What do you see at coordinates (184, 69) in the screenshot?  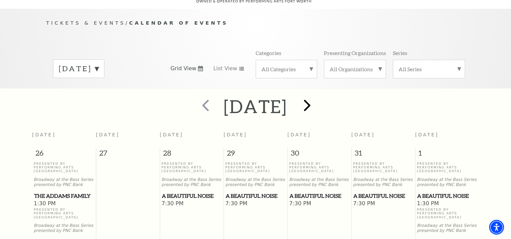 I see `span: Grid View` at bounding box center [184, 69].